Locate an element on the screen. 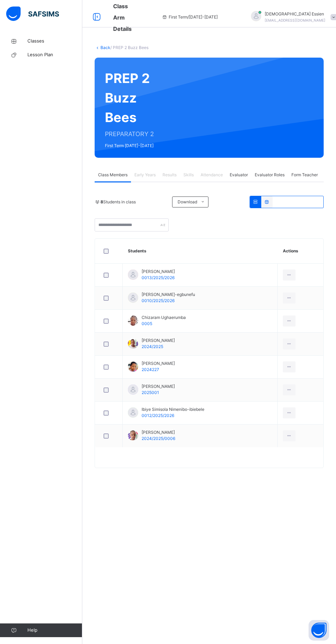  span: Students in class is located at coordinates (118, 202).